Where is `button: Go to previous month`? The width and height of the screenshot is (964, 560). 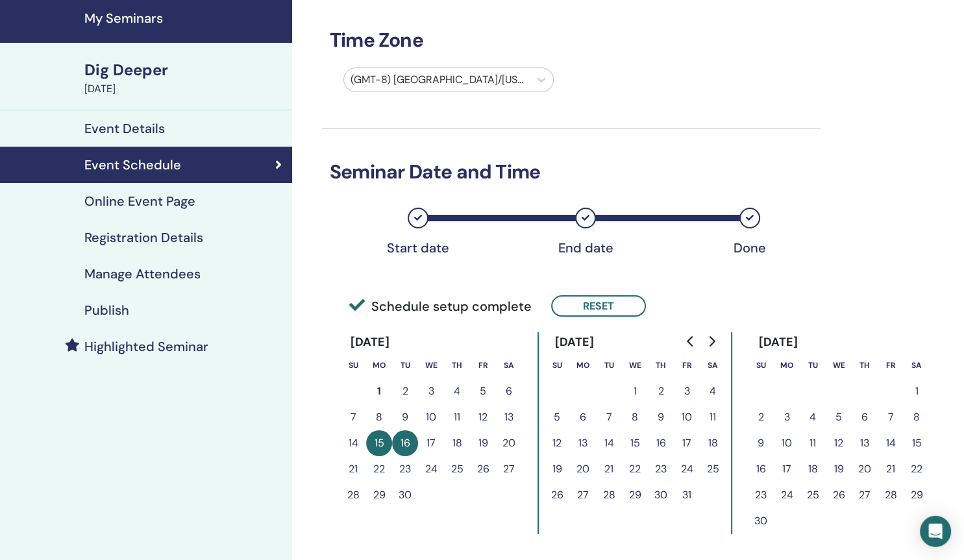 button: Go to previous month is located at coordinates (691, 341).